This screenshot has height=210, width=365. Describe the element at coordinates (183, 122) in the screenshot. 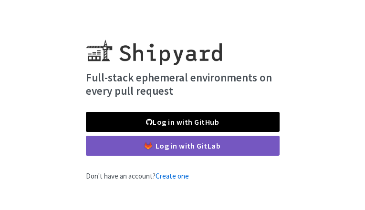

I see `a: Log in with GitHub` at that location.